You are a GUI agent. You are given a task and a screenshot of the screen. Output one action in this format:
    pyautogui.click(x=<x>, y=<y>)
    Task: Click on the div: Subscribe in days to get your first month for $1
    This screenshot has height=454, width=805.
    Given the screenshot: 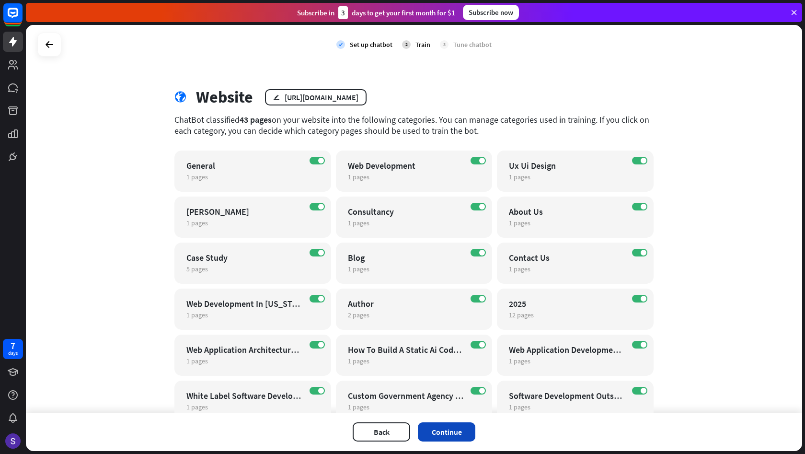 What is the action you would take?
    pyautogui.click(x=376, y=12)
    